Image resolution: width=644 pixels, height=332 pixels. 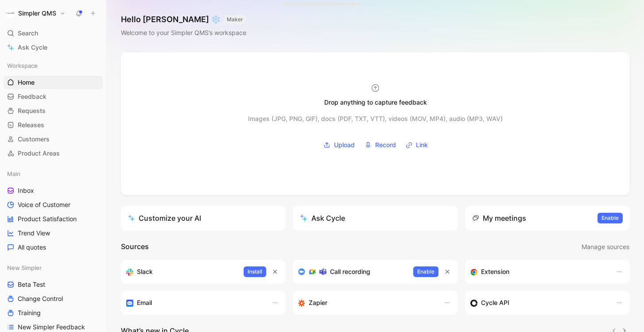 I want to click on button: Upload, so click(x=339, y=145).